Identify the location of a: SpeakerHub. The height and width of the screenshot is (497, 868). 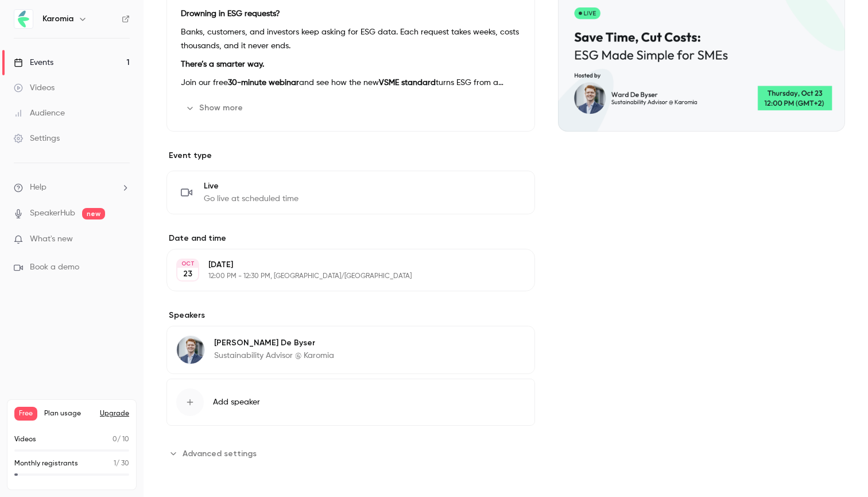
(53, 213).